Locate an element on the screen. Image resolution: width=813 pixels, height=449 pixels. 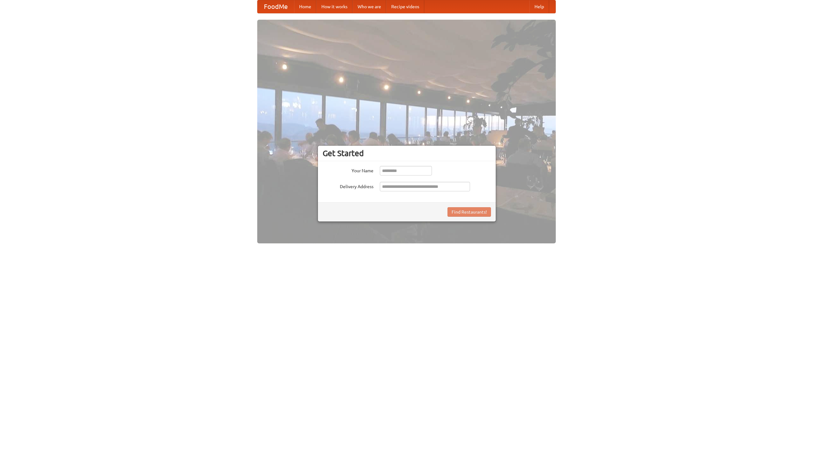
a: How it works is located at coordinates (334, 7).